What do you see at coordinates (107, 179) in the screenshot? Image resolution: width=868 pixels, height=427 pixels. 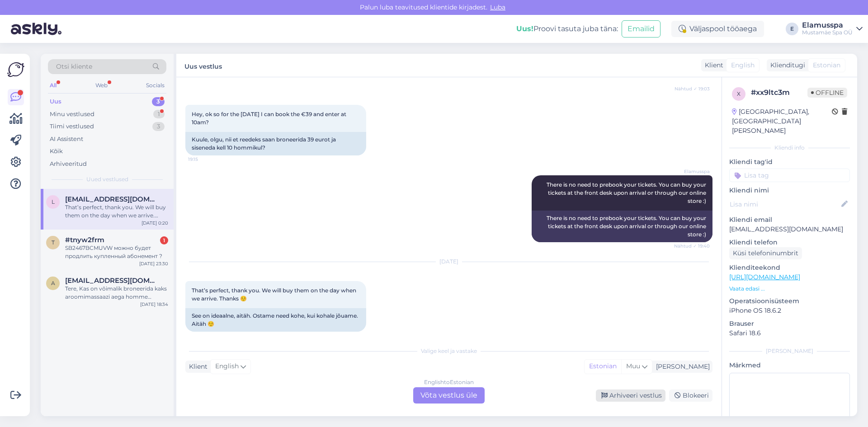 I see `span: Uued vestlused` at bounding box center [107, 179].